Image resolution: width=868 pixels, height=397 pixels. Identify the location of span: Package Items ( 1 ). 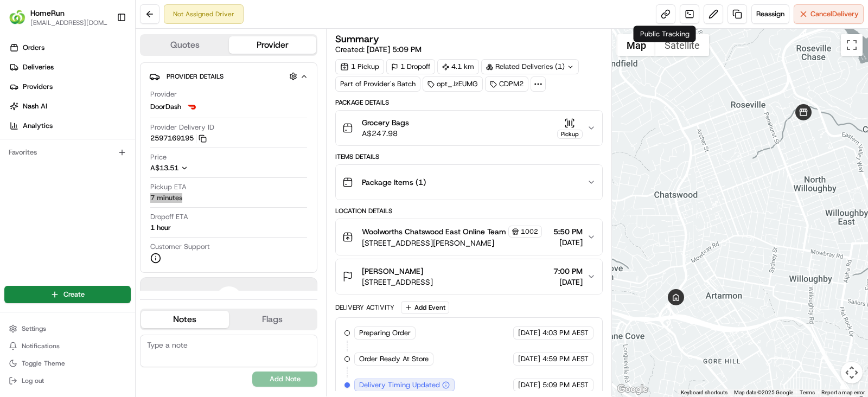
(394, 182).